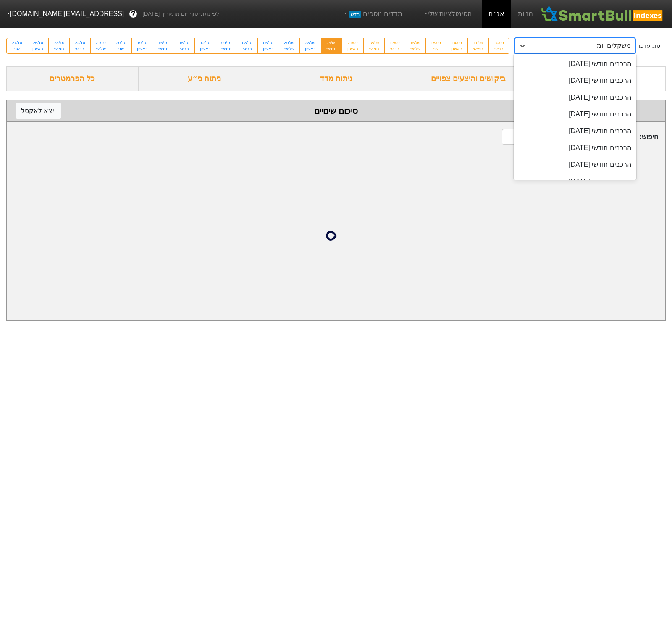 This screenshot has width=672, height=641. Describe the element at coordinates (101, 43) in the screenshot. I see `div: 21/10` at that location.